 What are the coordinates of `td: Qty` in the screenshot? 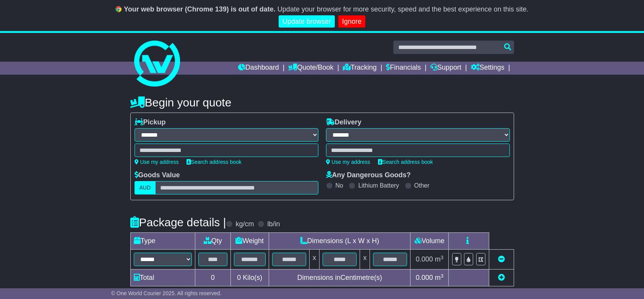 It's located at (213, 241).